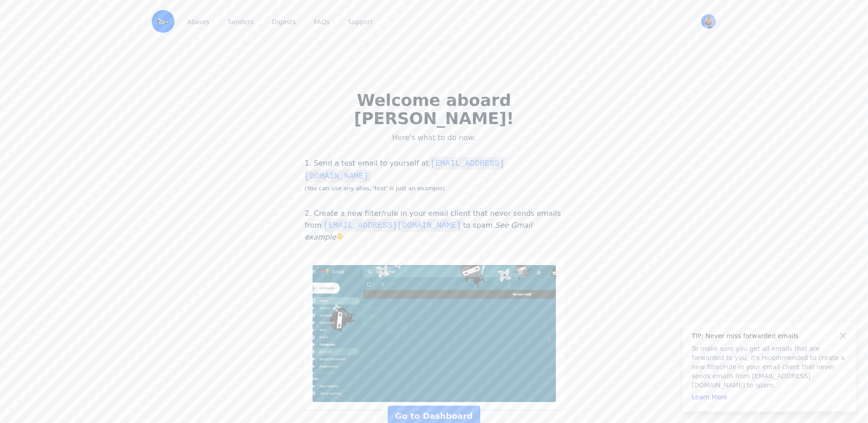 This screenshot has height=423, width=868. What do you see at coordinates (709, 22) in the screenshot?
I see `img: Cuong's Avatar` at bounding box center [709, 22].